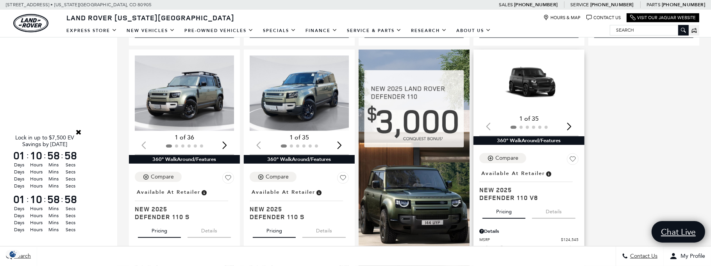 Image resolution: width=711 pixels, height=266 pixels. What do you see at coordinates (92, 30) in the screenshot?
I see `a: EXPRESS STORE` at bounding box center [92, 30].